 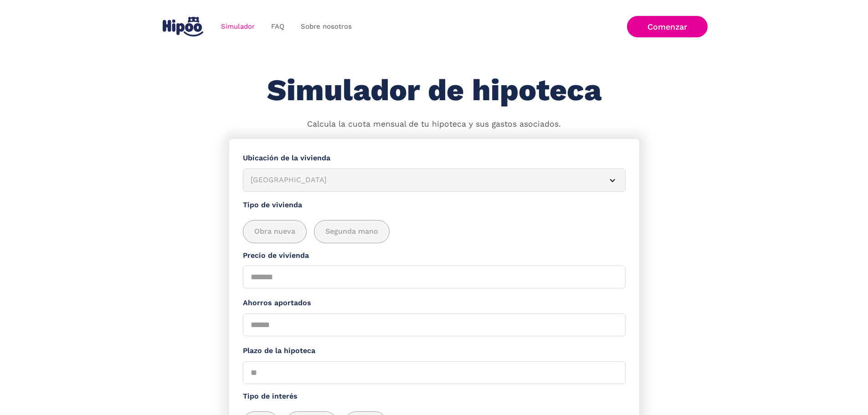 What do you see at coordinates (434, 303) in the screenshot?
I see `label: Ahorros aportados` at bounding box center [434, 303].